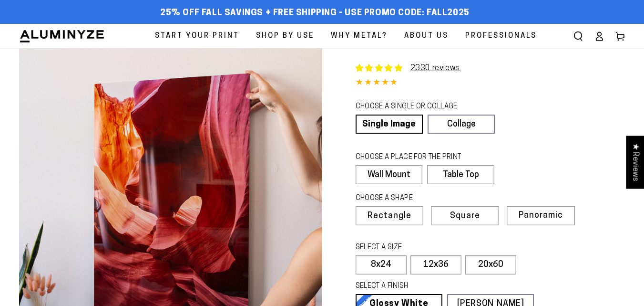  What do you see at coordinates (390, 217) in the screenshot?
I see `span: Rectangle` at bounding box center [390, 217].